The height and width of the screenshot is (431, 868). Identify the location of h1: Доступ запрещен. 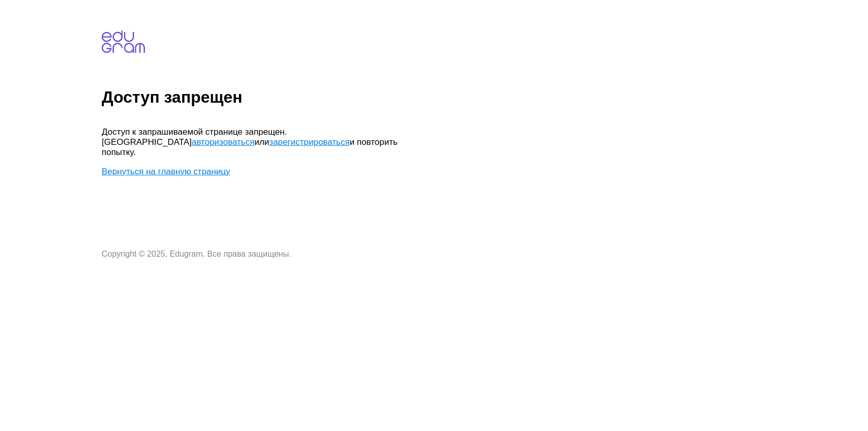
(482, 97).